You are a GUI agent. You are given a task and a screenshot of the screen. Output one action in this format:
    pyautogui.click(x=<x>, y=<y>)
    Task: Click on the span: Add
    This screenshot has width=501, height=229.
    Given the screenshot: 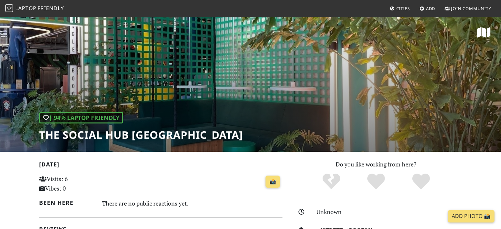 What is the action you would take?
    pyautogui.click(x=430, y=8)
    